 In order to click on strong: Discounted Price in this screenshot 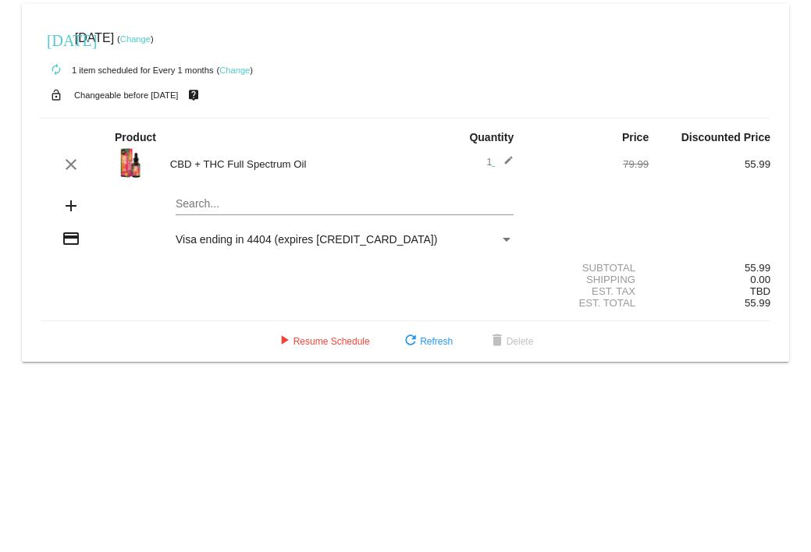, I will do `click(726, 137)`.